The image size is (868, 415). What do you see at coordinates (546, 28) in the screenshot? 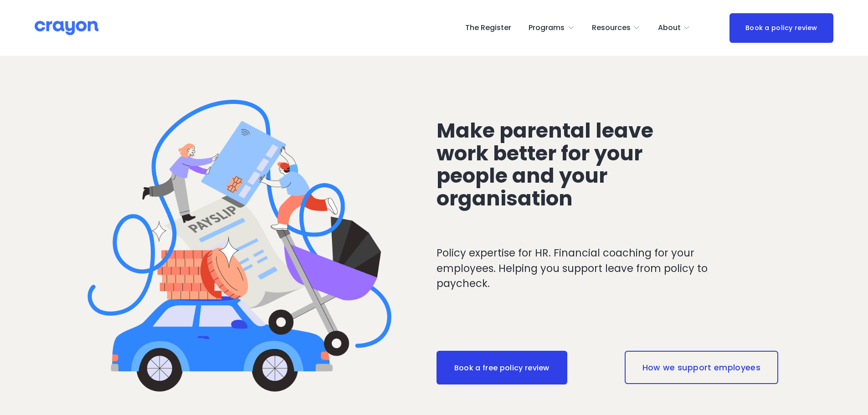
I see `span: Programs` at bounding box center [546, 28].